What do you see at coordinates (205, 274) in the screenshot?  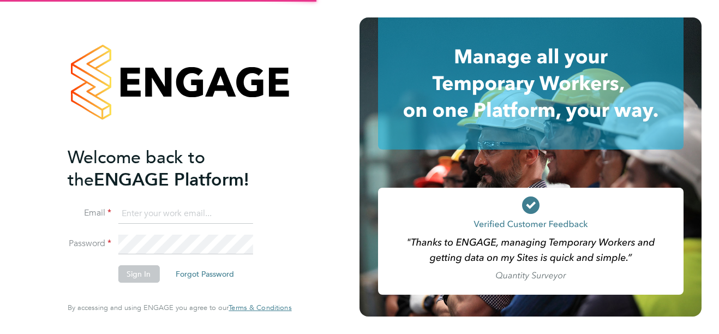 I see `button: Forgot Password` at bounding box center [205, 274].